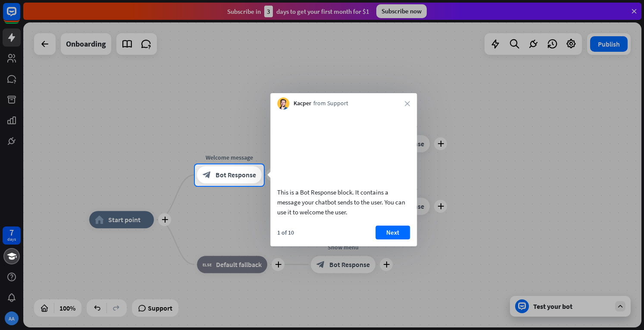 This screenshot has width=644, height=330. What do you see at coordinates (20, 16) in the screenshot?
I see `button: Open LiveChat chat widget` at bounding box center [20, 16].